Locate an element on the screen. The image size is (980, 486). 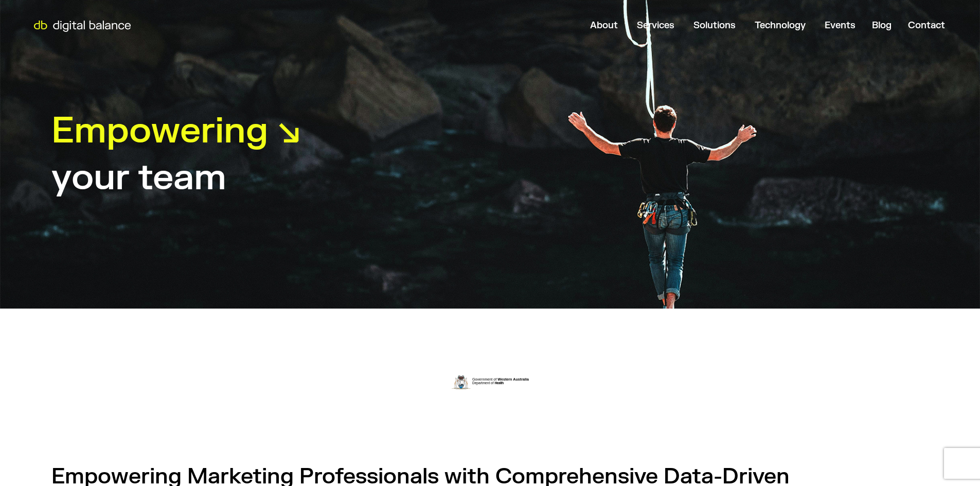
a: Services is located at coordinates (655, 25).